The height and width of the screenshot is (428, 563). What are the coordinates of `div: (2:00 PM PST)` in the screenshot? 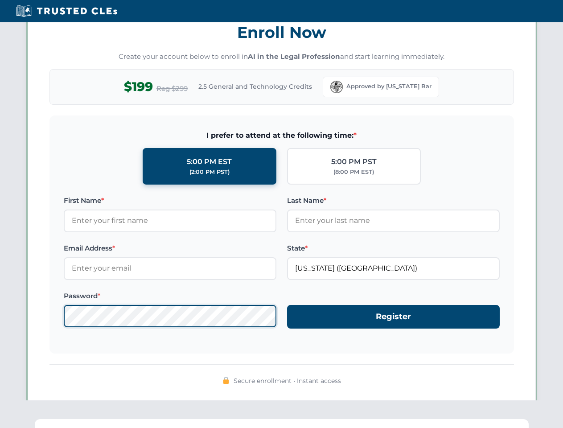 It's located at (210, 172).